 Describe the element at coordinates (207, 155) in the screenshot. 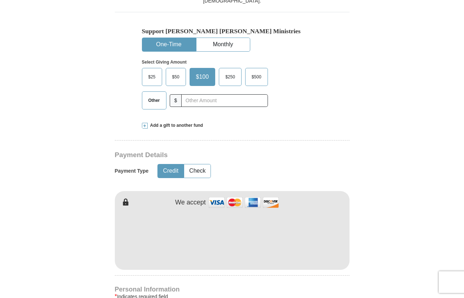

I see `h3: Payment Details` at that location.